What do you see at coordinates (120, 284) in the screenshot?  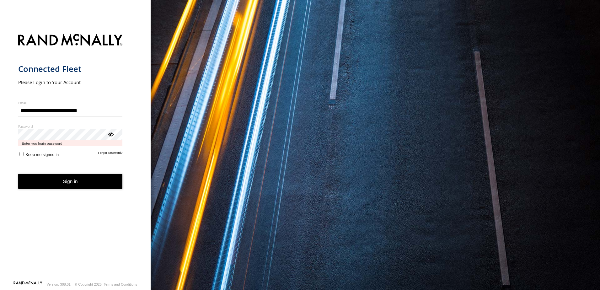 I see `a: Terms and Conditions` at bounding box center [120, 284].